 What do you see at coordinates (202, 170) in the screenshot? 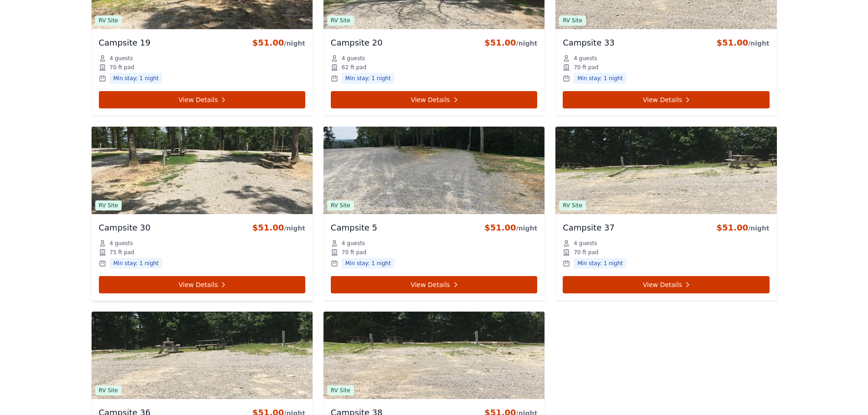
I see `img: Campsite 30` at bounding box center [202, 170].